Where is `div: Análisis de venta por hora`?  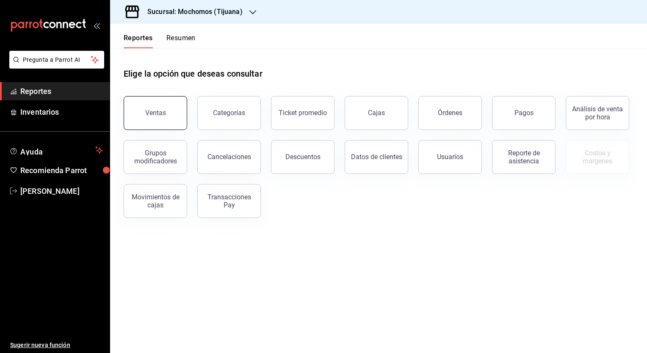 div: Análisis de venta por hora is located at coordinates (598, 113).